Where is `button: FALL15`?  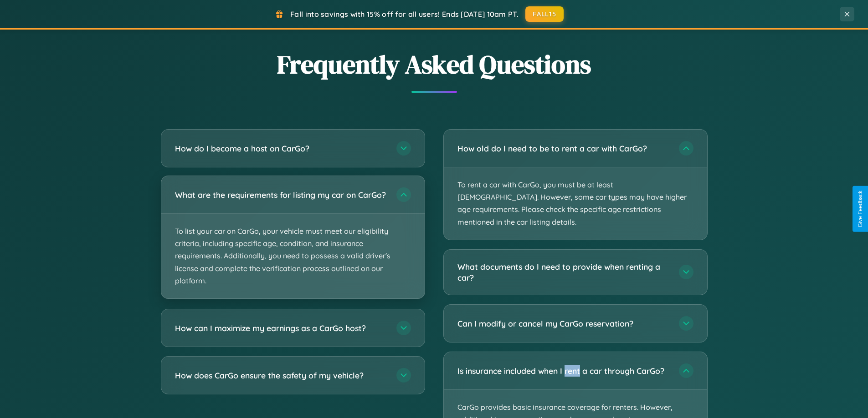 button: FALL15 is located at coordinates (544, 14).